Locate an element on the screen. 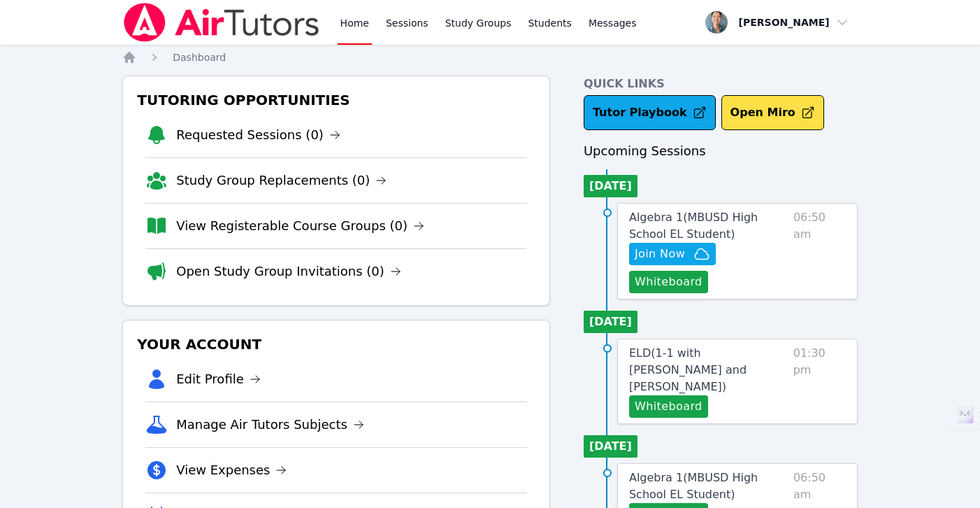 The image size is (980, 508). img: Air Tutors is located at coordinates (221, 22).